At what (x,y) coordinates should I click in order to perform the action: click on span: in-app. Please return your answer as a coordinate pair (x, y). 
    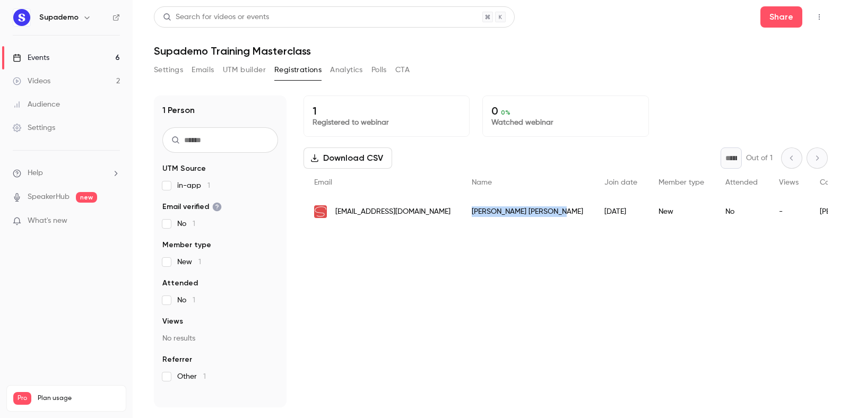
    Looking at the image, I should click on (194, 186).